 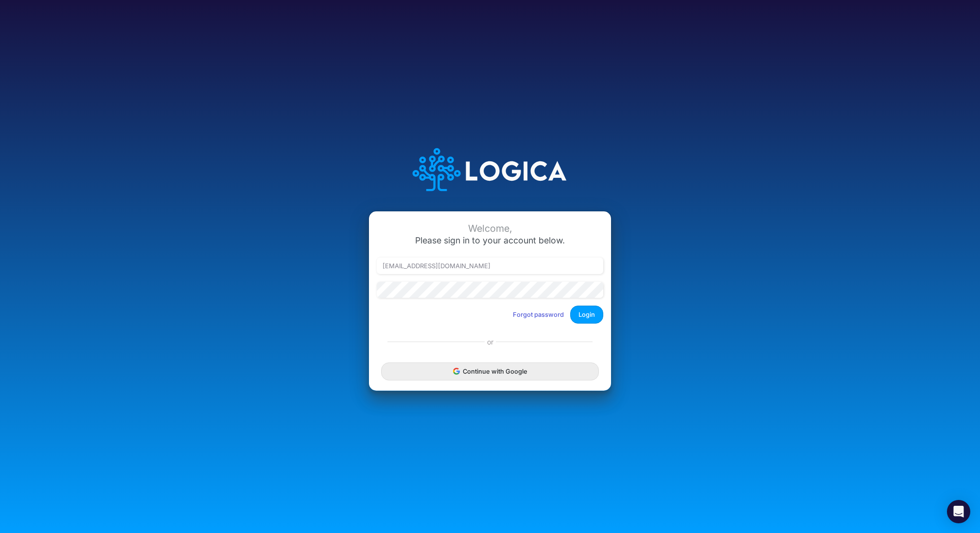 I want to click on input: Email, so click(x=490, y=266).